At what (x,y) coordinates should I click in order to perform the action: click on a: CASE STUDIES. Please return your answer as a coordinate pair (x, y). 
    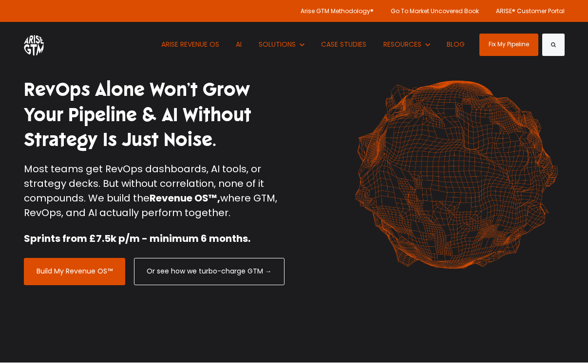
    Looking at the image, I should click on (344, 44).